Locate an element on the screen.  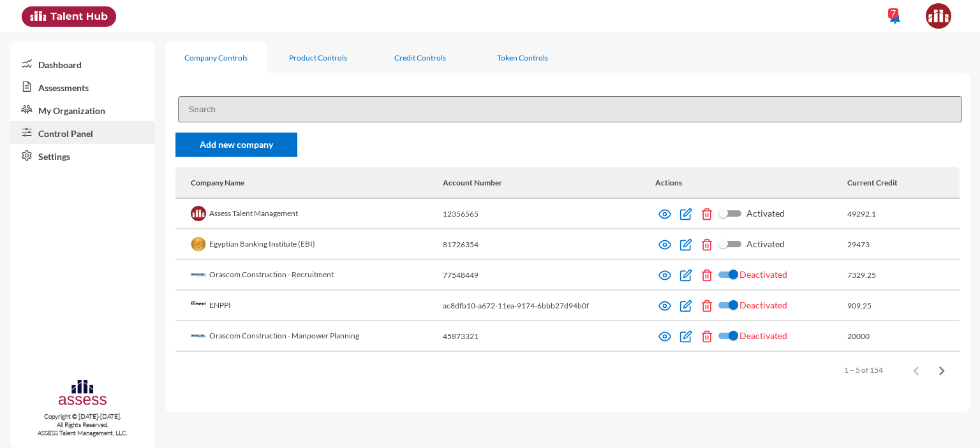
div: Token Controls is located at coordinates (523, 57).